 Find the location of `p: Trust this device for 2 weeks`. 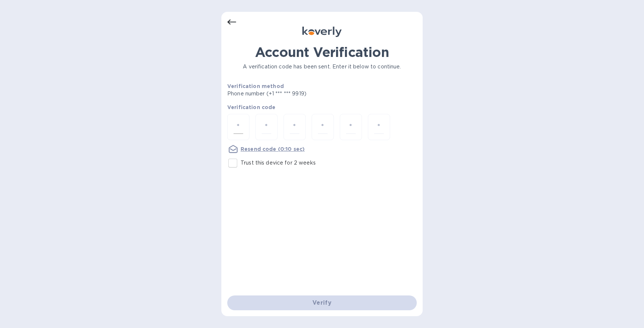

p: Trust this device for 2 weeks is located at coordinates (278, 163).